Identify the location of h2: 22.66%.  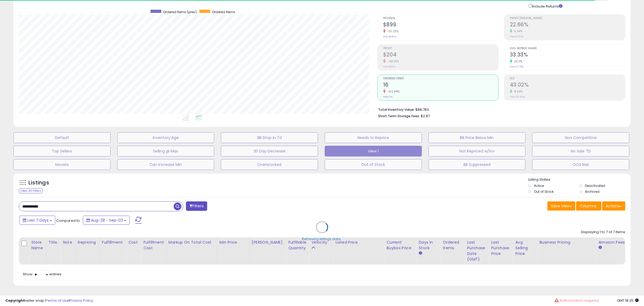
(567, 25).